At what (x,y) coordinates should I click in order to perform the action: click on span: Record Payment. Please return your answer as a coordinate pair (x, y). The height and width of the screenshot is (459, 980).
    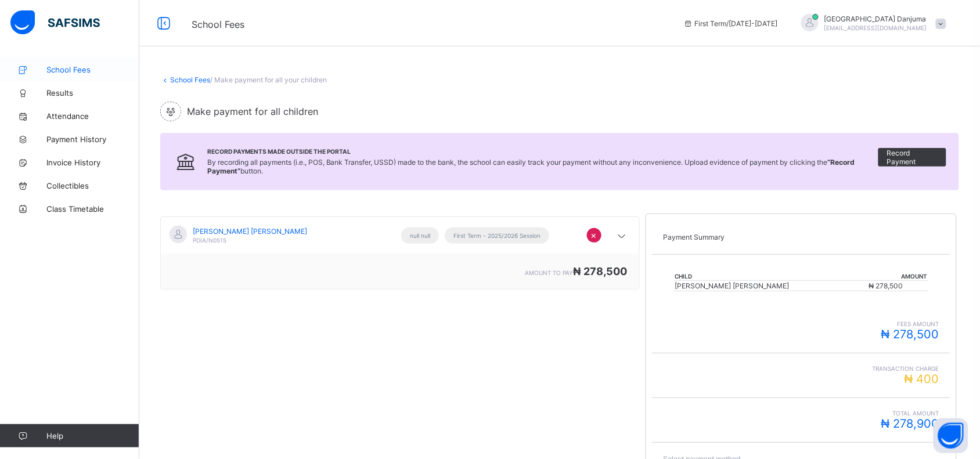
    Looking at the image, I should click on (913, 157).